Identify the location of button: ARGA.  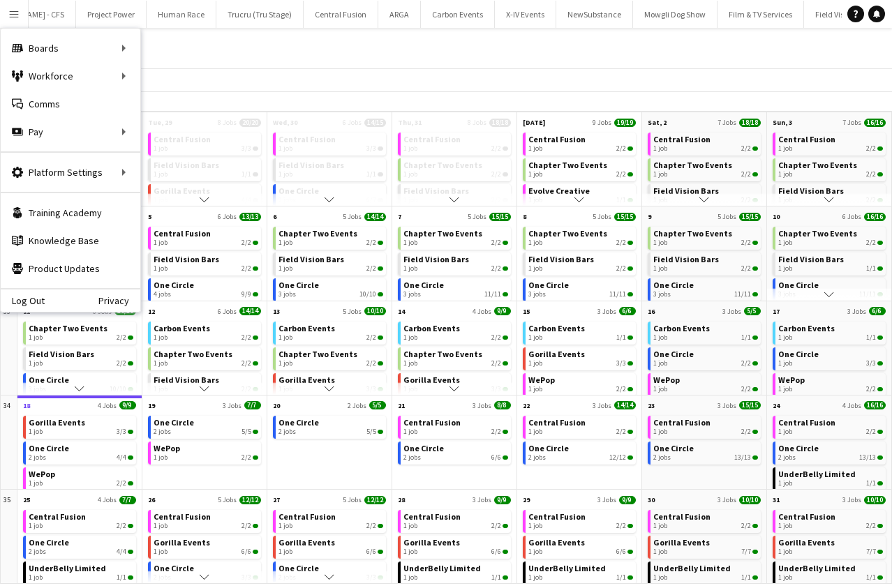
(399, 14).